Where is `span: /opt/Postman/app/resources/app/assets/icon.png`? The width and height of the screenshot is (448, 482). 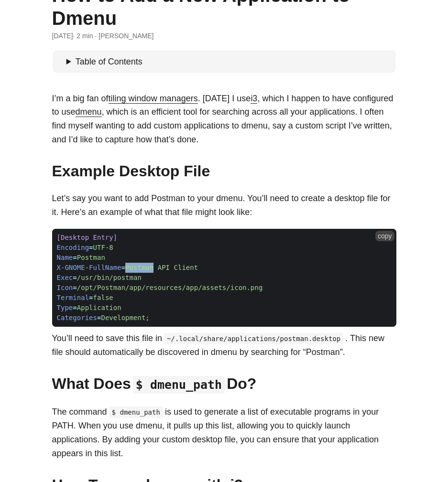
span: /opt/Postman/app/resources/app/assets/icon.png is located at coordinates (170, 288).